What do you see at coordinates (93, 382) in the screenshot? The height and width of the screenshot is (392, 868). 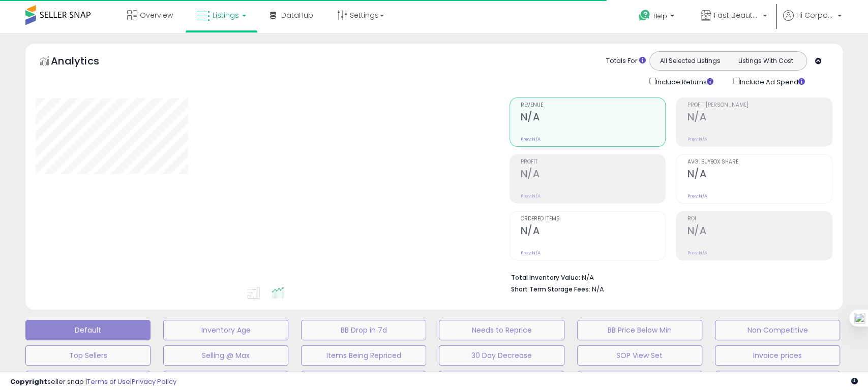 I see `div: seller snap | |` at bounding box center [93, 382].